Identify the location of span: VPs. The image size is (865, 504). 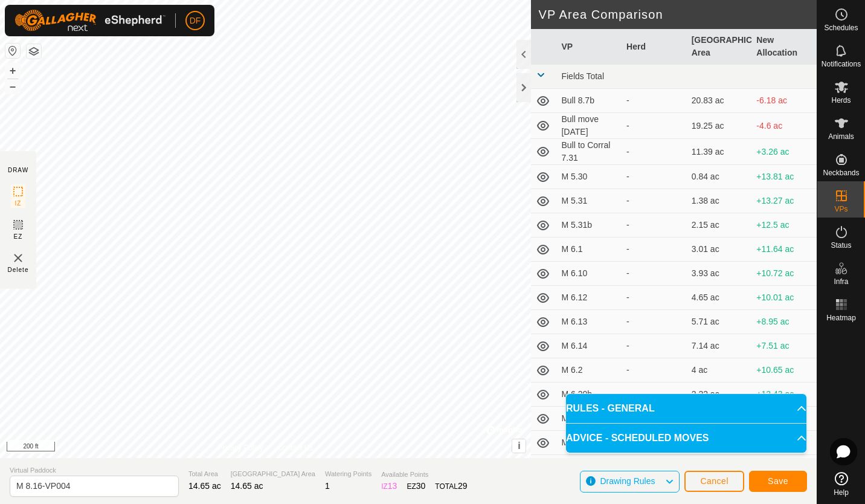
(841, 209).